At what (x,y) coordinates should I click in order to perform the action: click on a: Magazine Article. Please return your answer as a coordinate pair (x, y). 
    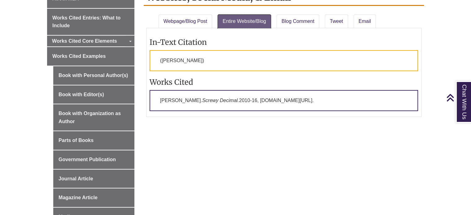
    Looking at the image, I should click on (94, 198).